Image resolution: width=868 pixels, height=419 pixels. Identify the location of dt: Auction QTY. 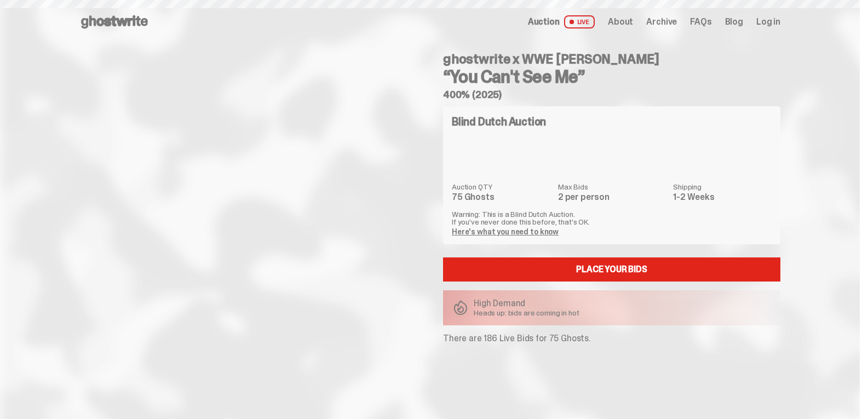
(502, 187).